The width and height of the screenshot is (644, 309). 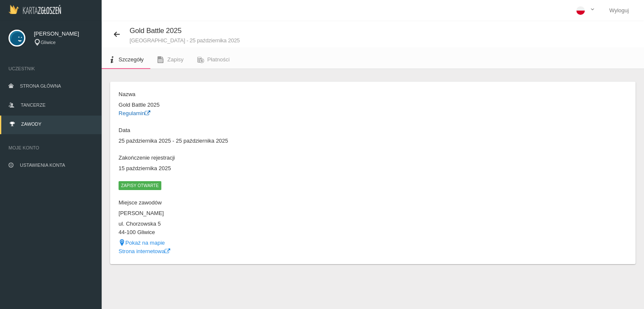 What do you see at coordinates (244, 105) in the screenshot?
I see `dd: Gold Battle 2025` at bounding box center [244, 105].